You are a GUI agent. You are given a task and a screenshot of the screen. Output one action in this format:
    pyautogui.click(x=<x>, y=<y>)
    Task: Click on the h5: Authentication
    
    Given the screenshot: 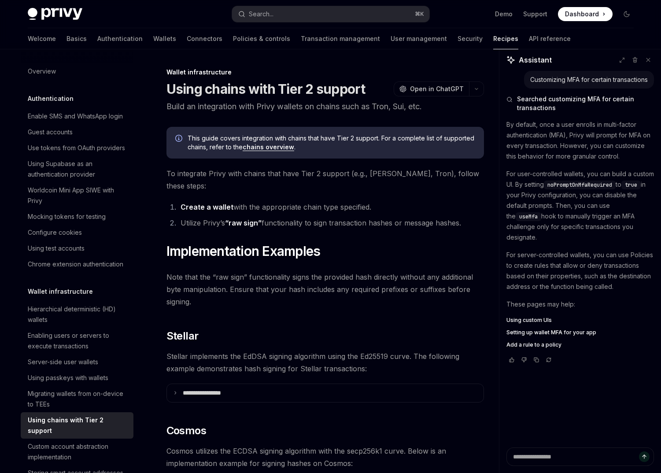 What is the action you would take?
    pyautogui.click(x=51, y=99)
    